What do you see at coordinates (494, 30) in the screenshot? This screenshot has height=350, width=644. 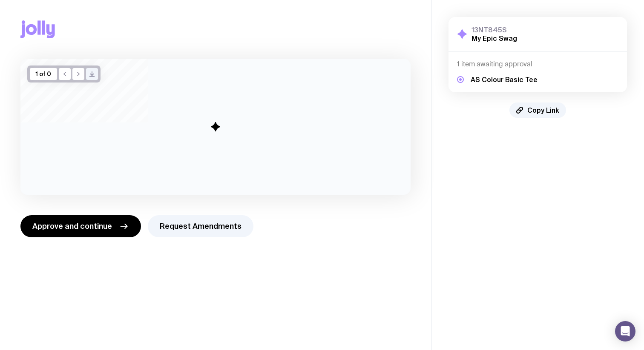 I see `h3: 13NT845S` at bounding box center [494, 30].